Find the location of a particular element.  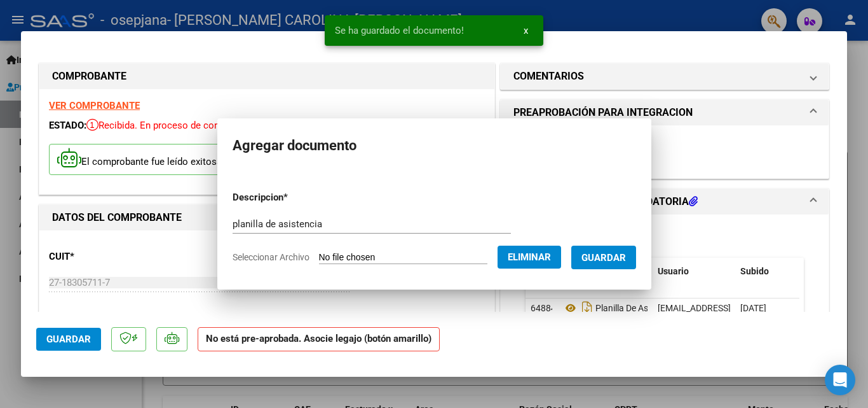

strong: COMPROBANTE is located at coordinates (89, 76).